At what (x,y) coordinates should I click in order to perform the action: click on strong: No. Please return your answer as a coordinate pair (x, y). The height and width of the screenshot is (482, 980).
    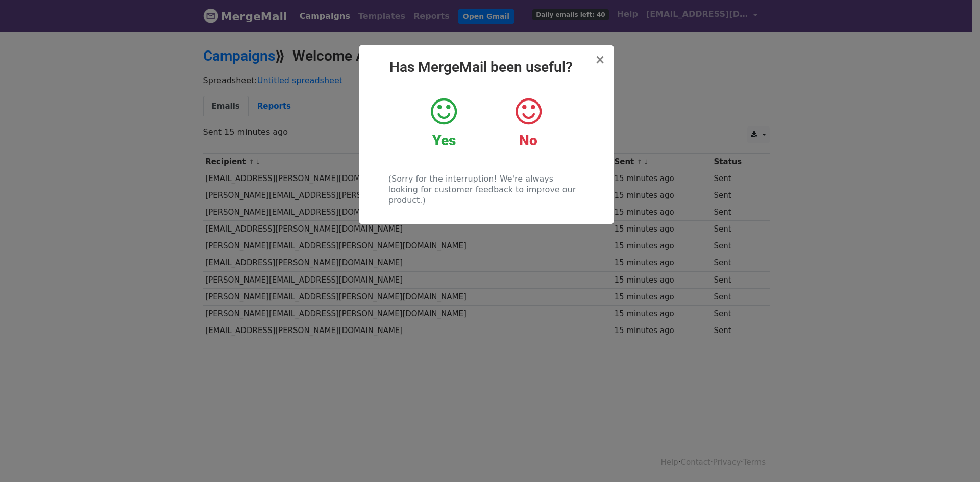
    Looking at the image, I should click on (528, 140).